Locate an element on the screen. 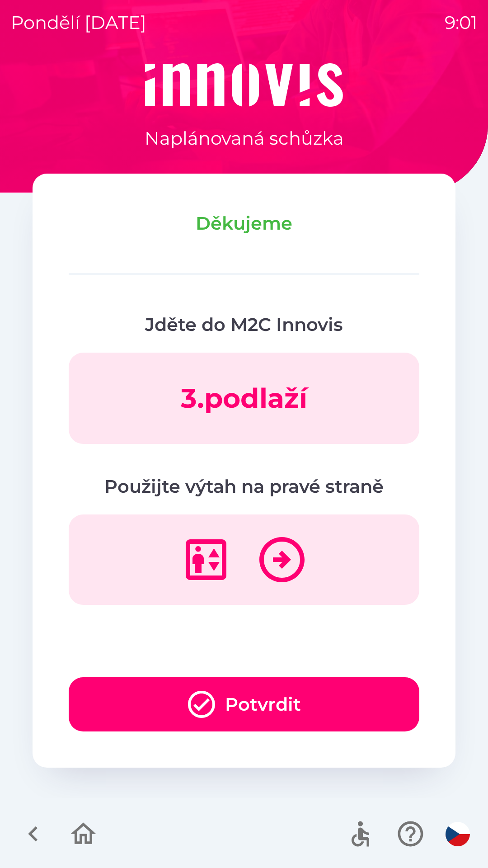 The height and width of the screenshot is (868, 488). p: Jděte do M2C Innovis is located at coordinates (244, 324).